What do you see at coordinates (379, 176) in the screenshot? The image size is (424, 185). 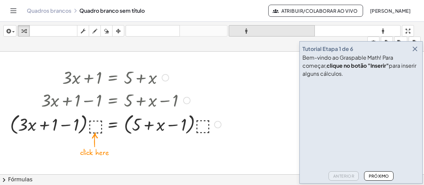 I see `button: Próximo` at bounding box center [379, 176].